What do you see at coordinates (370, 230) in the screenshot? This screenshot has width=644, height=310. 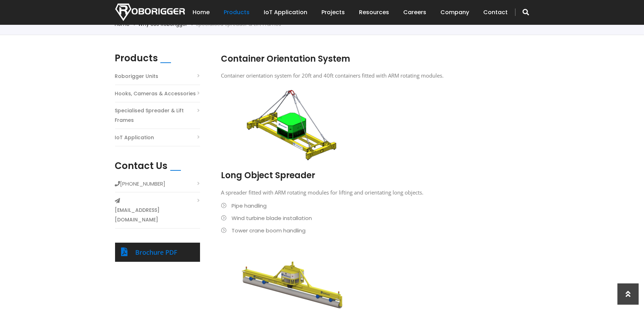 I see `li: Tower crane boom handling` at bounding box center [370, 230].